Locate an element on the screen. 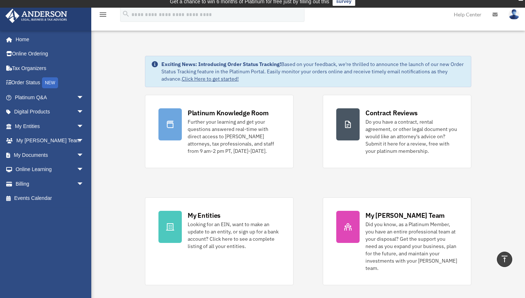 Image resolution: width=525 pixels, height=298 pixels. a: vertical_align_top is located at coordinates (505, 260).